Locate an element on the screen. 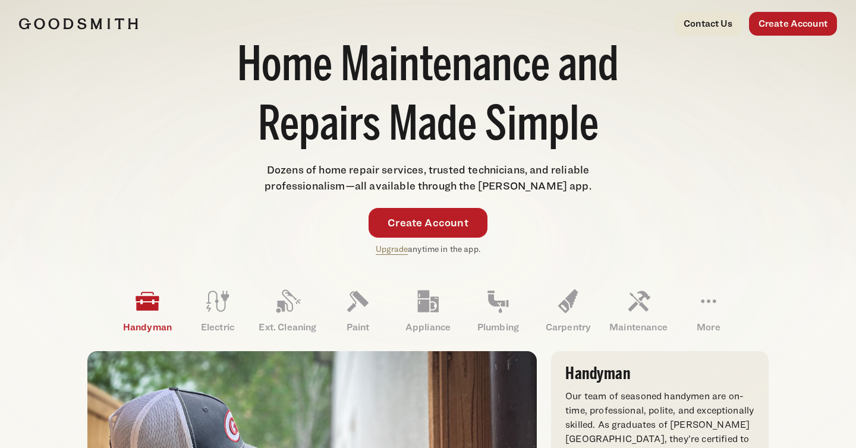 The image size is (856, 448). p: Maintenance is located at coordinates (639, 328).